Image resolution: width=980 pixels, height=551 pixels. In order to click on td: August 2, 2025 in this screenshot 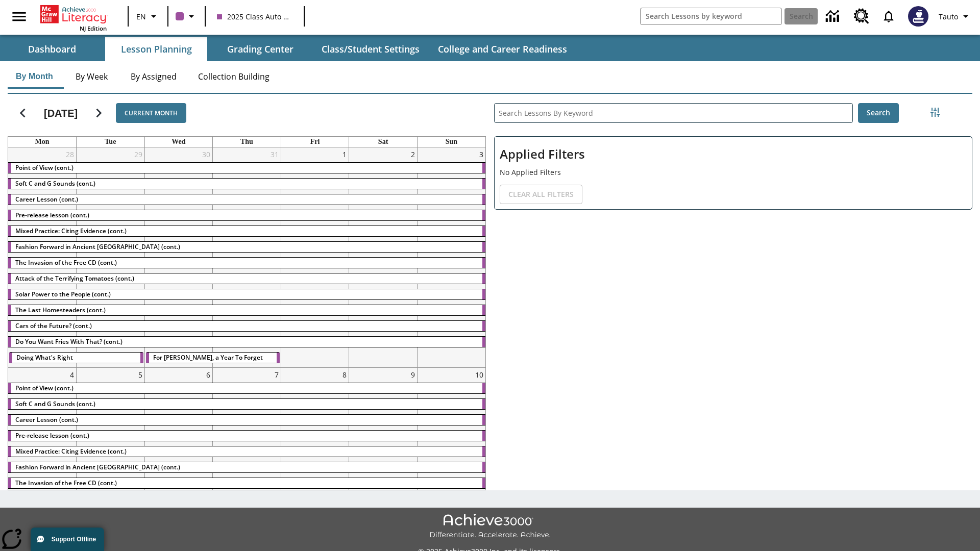, I will do `click(383, 258)`.